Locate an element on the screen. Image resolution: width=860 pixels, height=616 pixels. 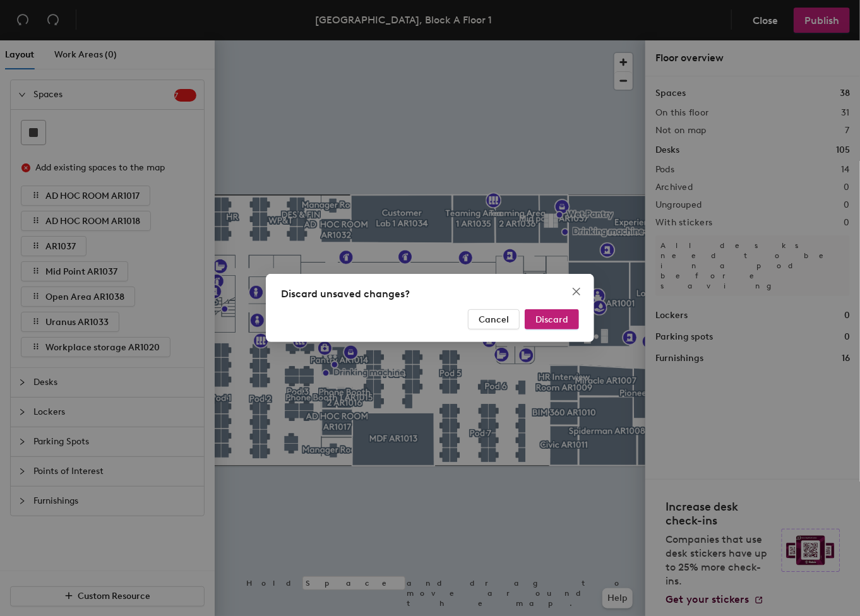
button: Discard is located at coordinates (552, 319).